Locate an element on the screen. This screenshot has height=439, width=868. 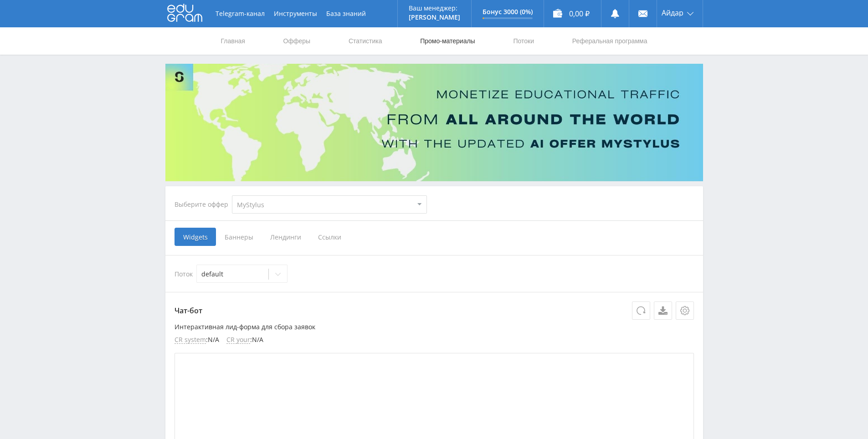
span: Widgets is located at coordinates (195, 236).